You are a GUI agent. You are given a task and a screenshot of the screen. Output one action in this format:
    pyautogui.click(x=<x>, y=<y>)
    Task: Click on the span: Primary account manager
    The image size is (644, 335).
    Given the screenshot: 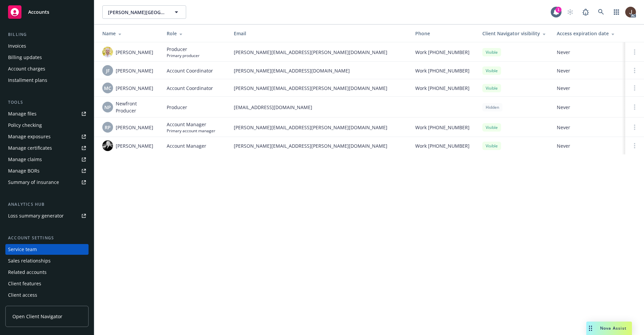 What is the action you would take?
    pyautogui.click(x=191, y=130)
    